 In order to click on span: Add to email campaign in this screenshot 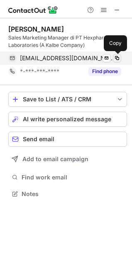, I will do `click(55, 159)`.